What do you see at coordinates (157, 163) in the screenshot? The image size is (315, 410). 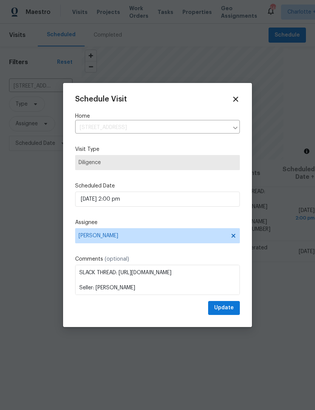 I see `span: Diligence` at bounding box center [157, 163].